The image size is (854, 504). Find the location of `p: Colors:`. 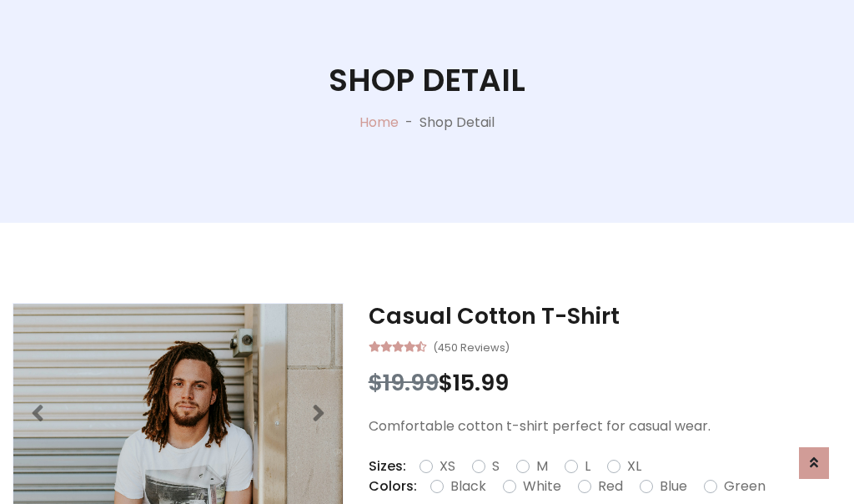

p: Colors: is located at coordinates (393, 486).